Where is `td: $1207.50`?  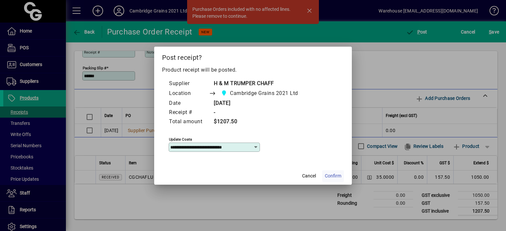
td: $1207.50 is located at coordinates (259, 122).